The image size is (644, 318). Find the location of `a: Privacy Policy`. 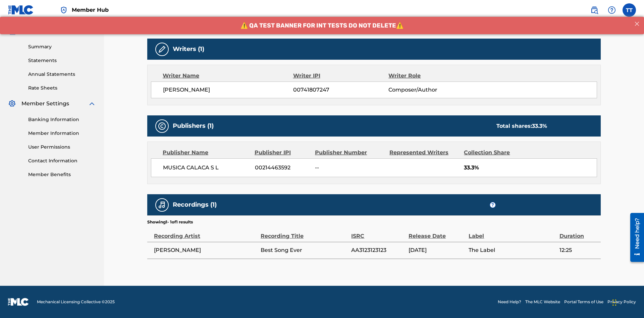

a: Privacy Policy is located at coordinates (622, 302).